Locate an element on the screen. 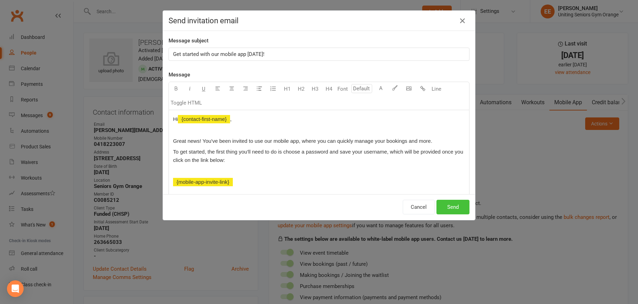 Image resolution: width=638 pixels, height=304 pixels. label: Message is located at coordinates (179, 75).